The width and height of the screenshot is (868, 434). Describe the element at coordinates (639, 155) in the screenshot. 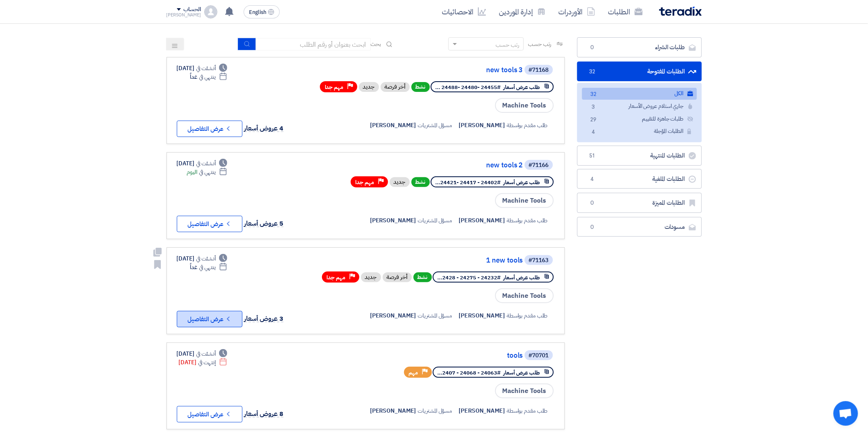

I see `a: الطلبات المنتهية51` at that location.